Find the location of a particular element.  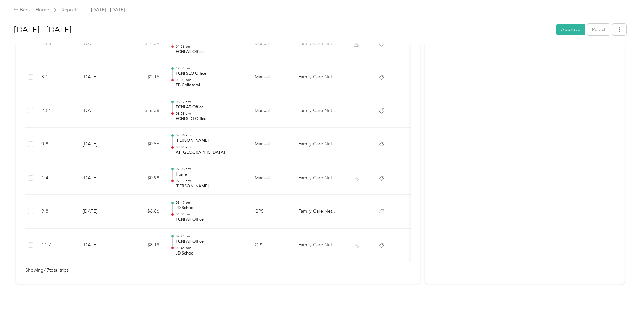

p: 08:58 am is located at coordinates (210, 114).